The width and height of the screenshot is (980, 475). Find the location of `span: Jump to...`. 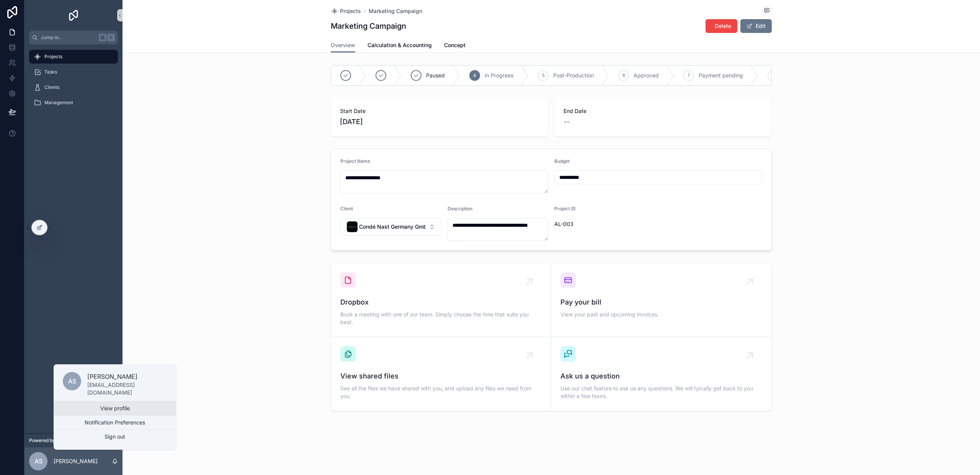

span: Jump to... is located at coordinates (68, 38).